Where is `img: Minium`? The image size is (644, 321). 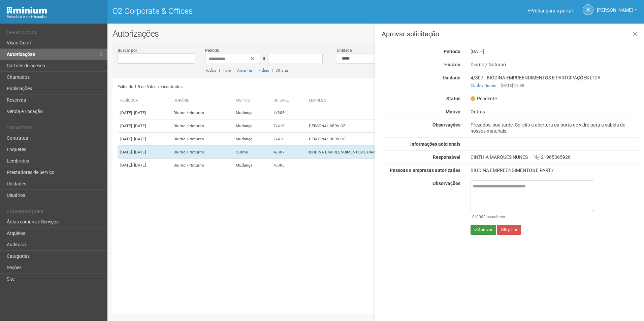
img: Minium is located at coordinates (27, 10).